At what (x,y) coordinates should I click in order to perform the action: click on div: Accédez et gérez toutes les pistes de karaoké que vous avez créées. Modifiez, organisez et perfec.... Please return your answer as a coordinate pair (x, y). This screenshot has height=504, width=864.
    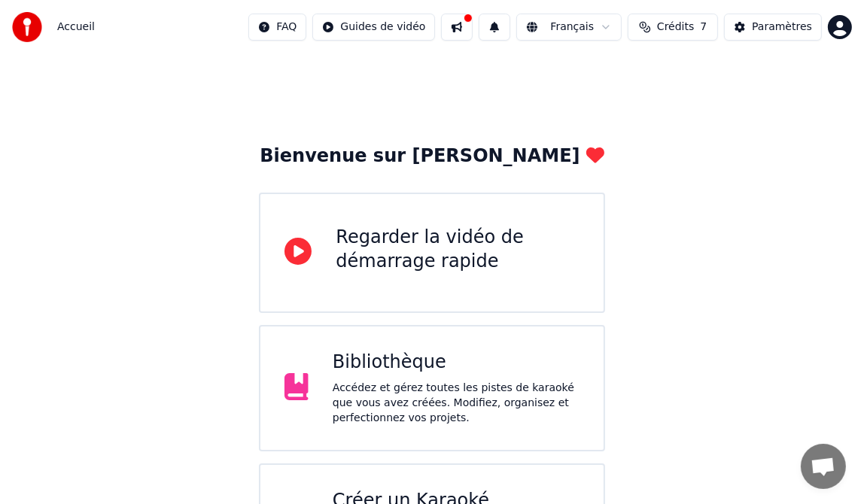
    Looking at the image, I should click on (456, 403).